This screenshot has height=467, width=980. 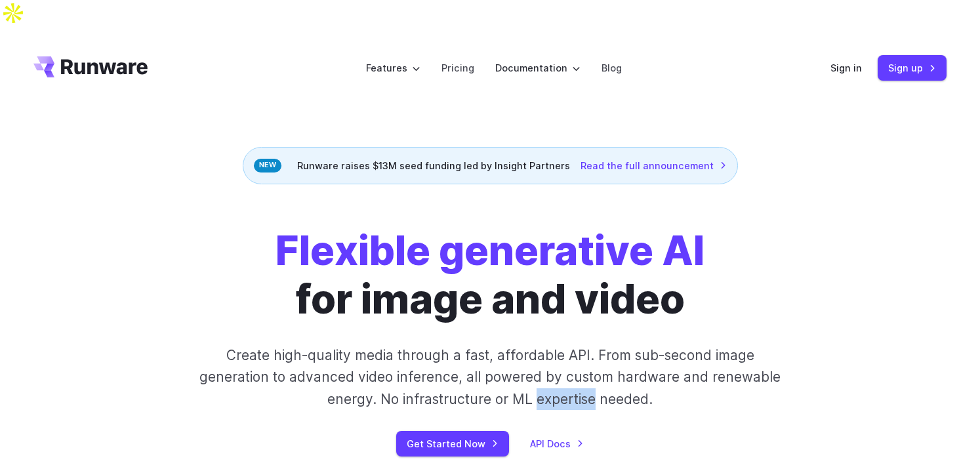 I want to click on a: Sign up, so click(x=912, y=68).